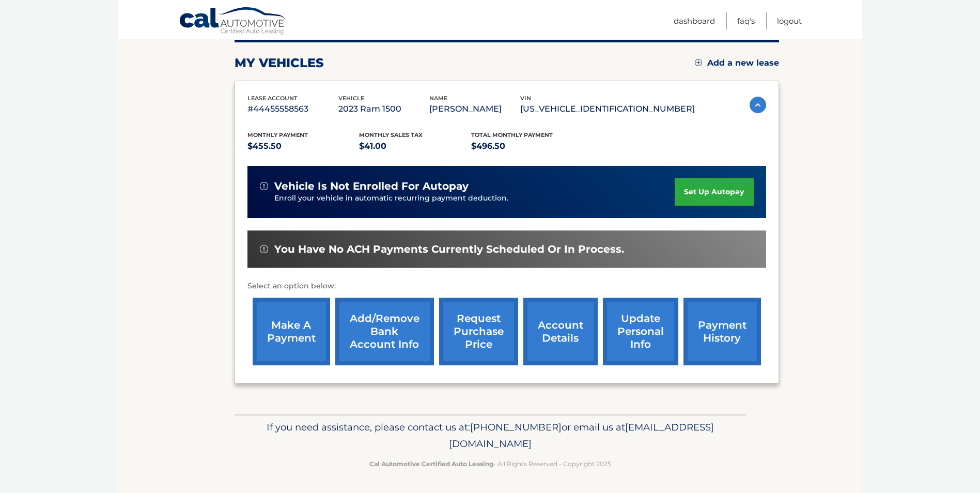  Describe the element at coordinates (415, 146) in the screenshot. I see `p: $41.00` at that location.